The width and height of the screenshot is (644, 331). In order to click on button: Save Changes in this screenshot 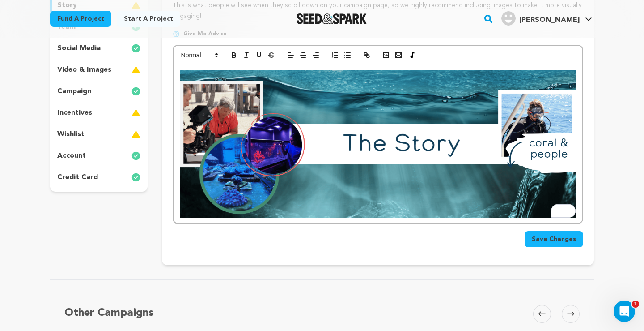, I will do `click(554, 239)`.